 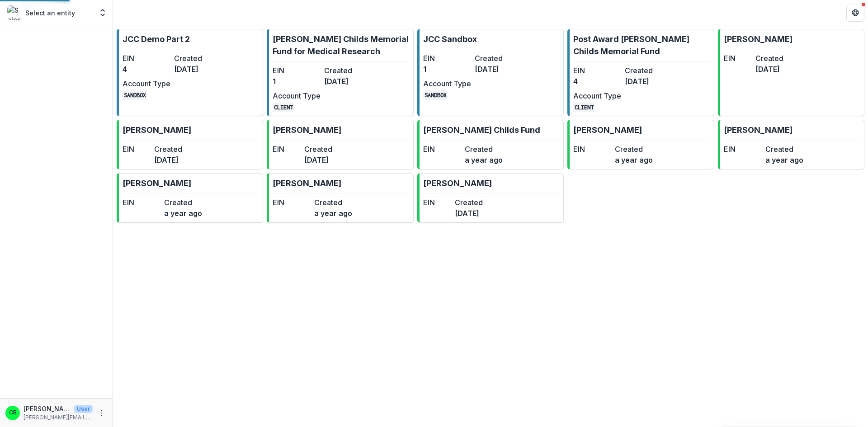 I want to click on p: JCC Sandbox, so click(x=450, y=39).